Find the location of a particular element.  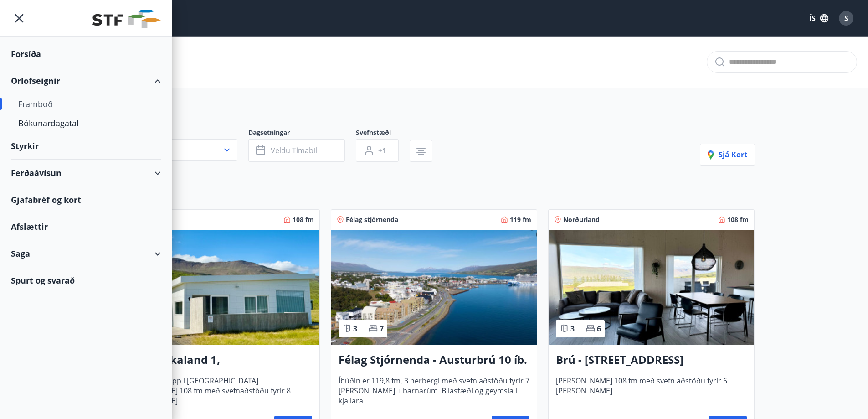

button: Veldu tímabil is located at coordinates (297, 151).